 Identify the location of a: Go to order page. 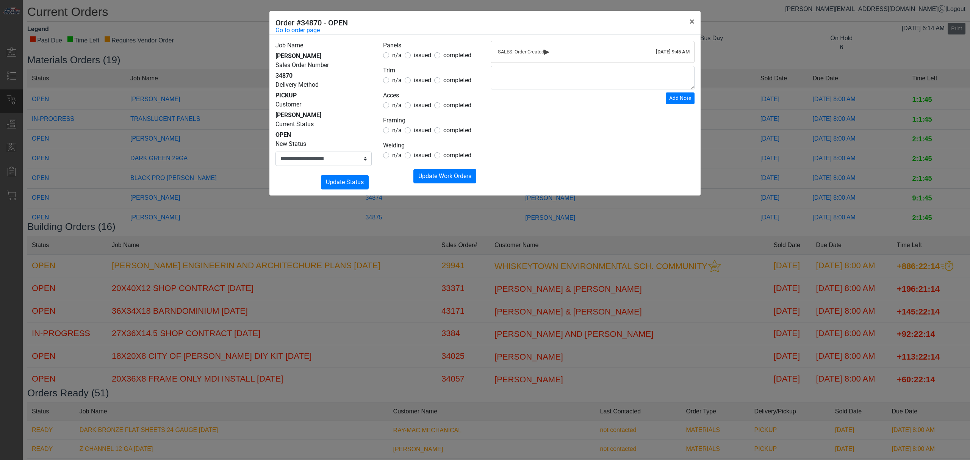
(297, 30).